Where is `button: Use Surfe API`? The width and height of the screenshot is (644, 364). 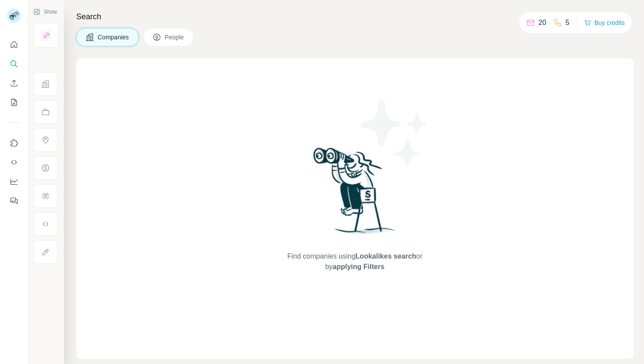
button: Use Surfe API is located at coordinates (14, 162).